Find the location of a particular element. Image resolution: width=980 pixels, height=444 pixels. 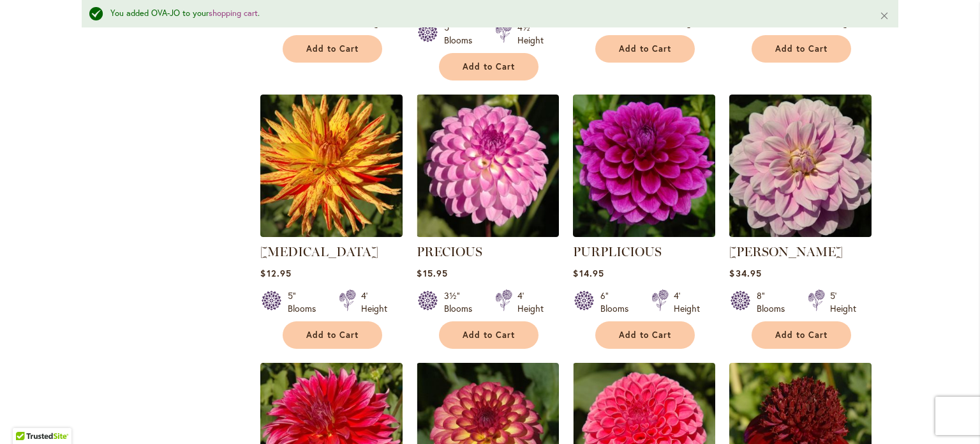

a: POPPERS is located at coordinates (331, 233).